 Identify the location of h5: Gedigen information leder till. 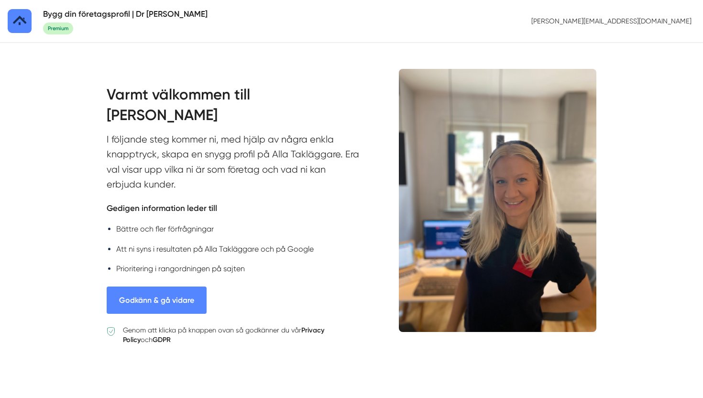
(233, 209).